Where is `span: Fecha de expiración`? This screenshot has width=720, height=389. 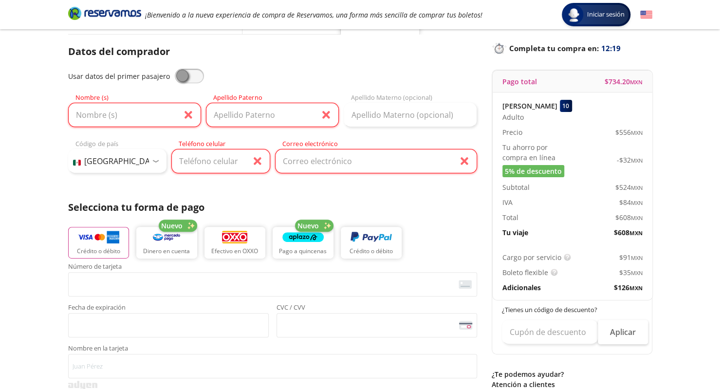
span: Fecha de expiración is located at coordinates (168, 308).